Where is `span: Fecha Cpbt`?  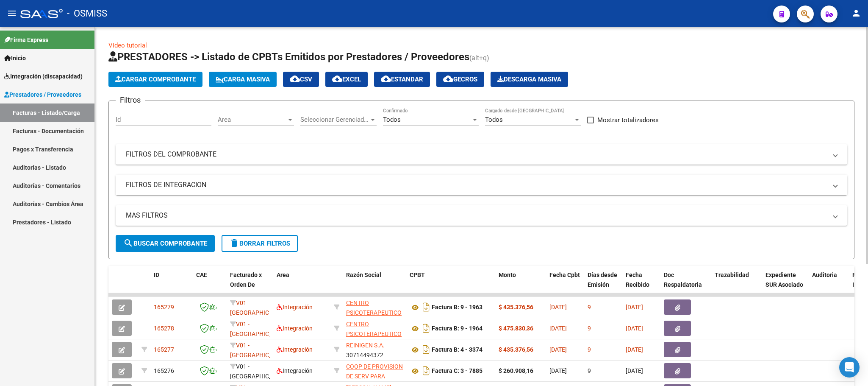
span: Fecha Cpbt is located at coordinates (565, 275).